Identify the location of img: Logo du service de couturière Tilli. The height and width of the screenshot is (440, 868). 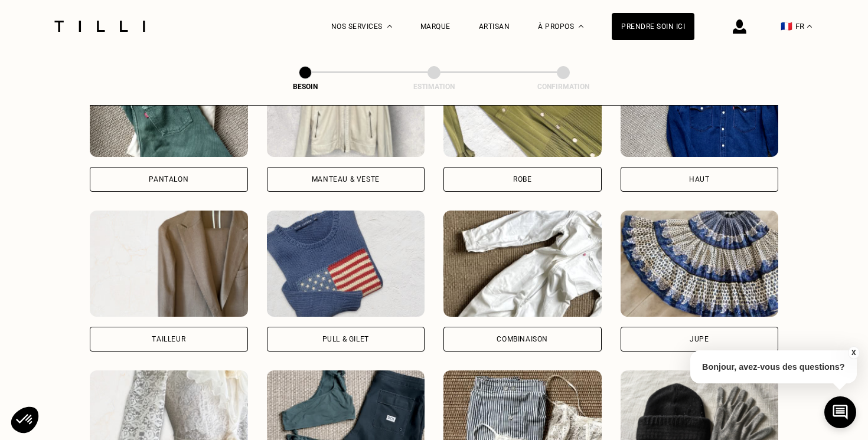
(100, 26).